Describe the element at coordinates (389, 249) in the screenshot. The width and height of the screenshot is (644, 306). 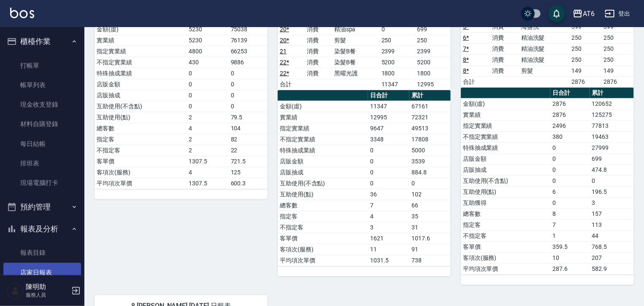
I see `td: 11` at that location.